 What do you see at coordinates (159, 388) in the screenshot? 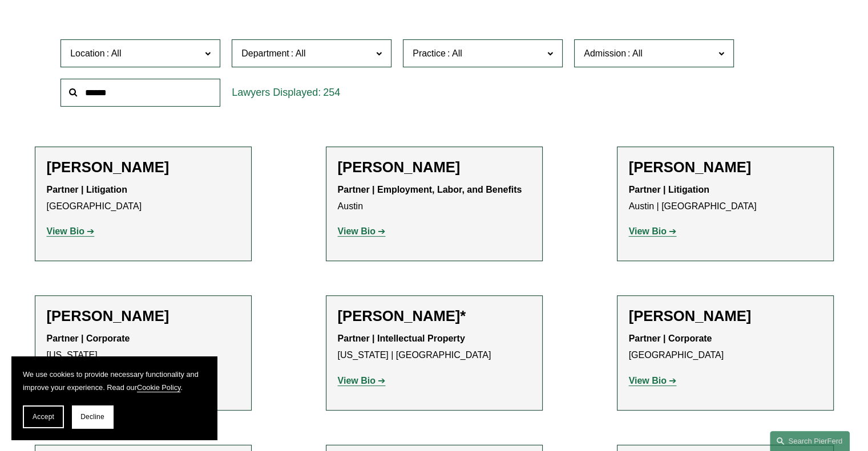
I see `a: Cookie Policy` at bounding box center [159, 388].